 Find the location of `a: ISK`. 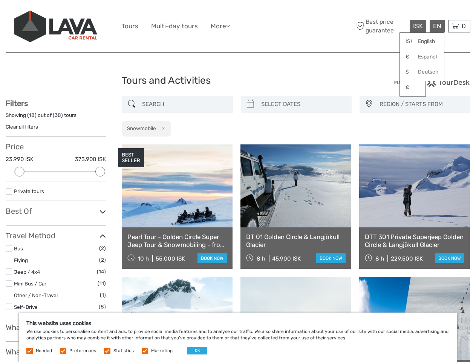

a: ISK is located at coordinates (412, 41).